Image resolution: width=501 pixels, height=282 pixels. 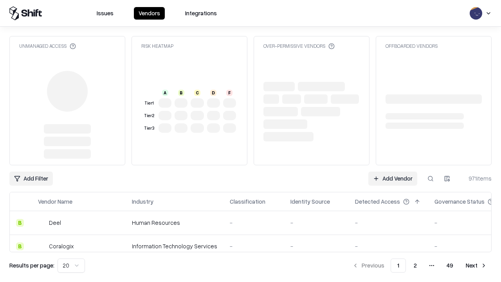 I want to click on div: Tier 3, so click(x=149, y=128).